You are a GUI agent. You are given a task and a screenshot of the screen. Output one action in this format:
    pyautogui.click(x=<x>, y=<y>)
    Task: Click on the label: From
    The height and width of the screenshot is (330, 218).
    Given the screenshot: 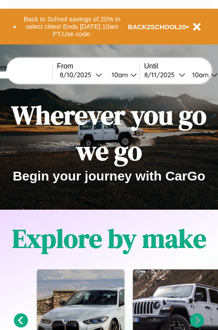 What is the action you would take?
    pyautogui.click(x=98, y=66)
    